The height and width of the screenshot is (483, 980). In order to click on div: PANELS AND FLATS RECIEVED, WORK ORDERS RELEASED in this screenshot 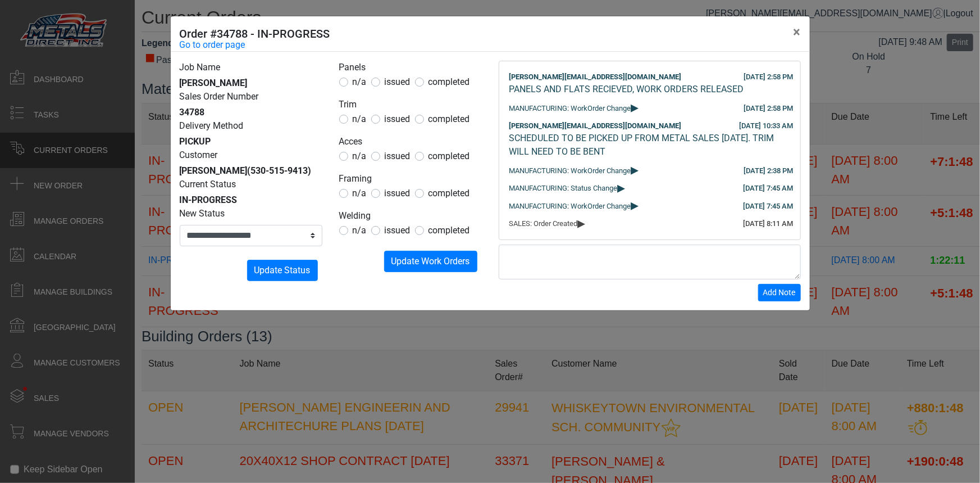, I will do `click(650, 90)`.